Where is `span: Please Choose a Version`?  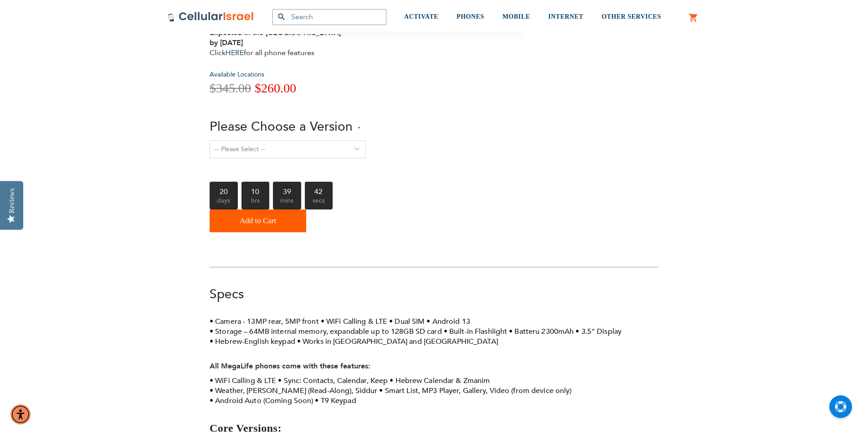 span: Please Choose a Version is located at coordinates (281, 127).